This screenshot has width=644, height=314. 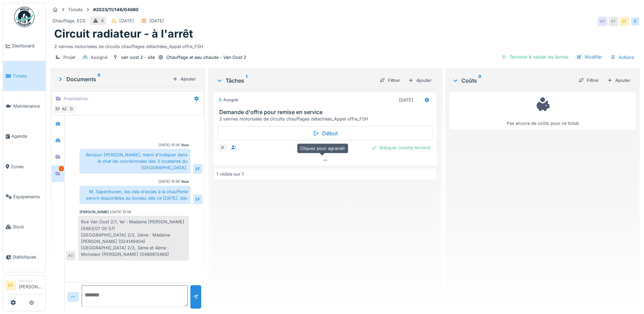 I want to click on a: Dashboard, so click(x=24, y=45).